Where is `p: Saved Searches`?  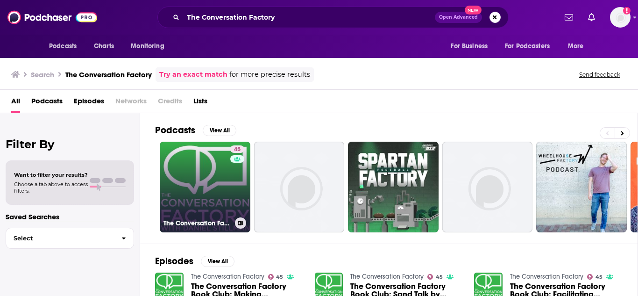
p: Saved Searches is located at coordinates (70, 216).